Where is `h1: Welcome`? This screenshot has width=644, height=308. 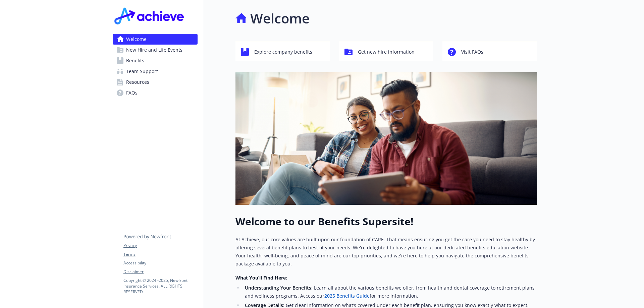 h1: Welcome is located at coordinates (280, 18).